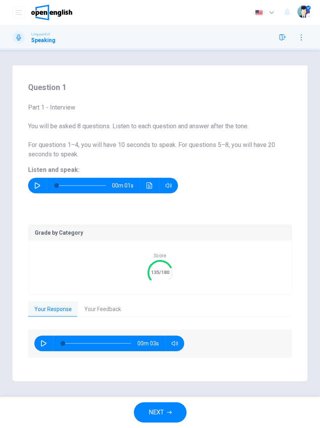  Describe the element at coordinates (149, 186) in the screenshot. I see `button: Click to see the audio transcription` at that location.